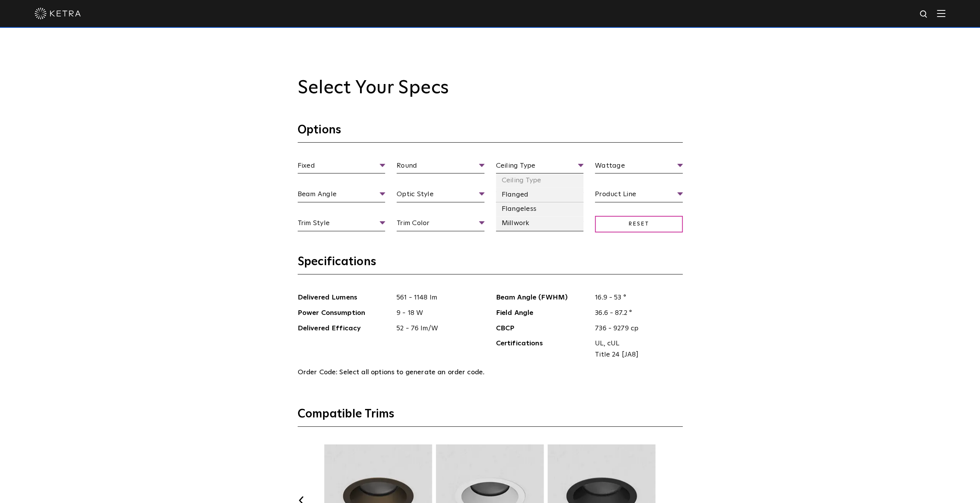 This screenshot has height=503, width=980. What do you see at coordinates (441, 224) in the screenshot?
I see `span: Trim Color` at bounding box center [441, 224].